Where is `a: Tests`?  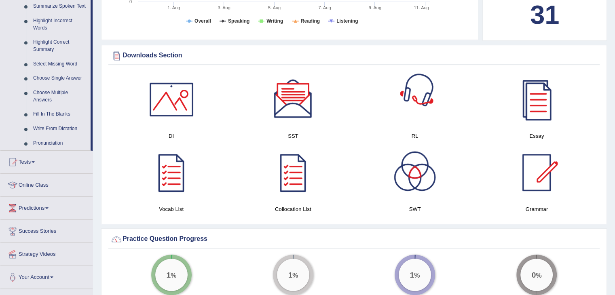 a: Tests is located at coordinates (47, 161).